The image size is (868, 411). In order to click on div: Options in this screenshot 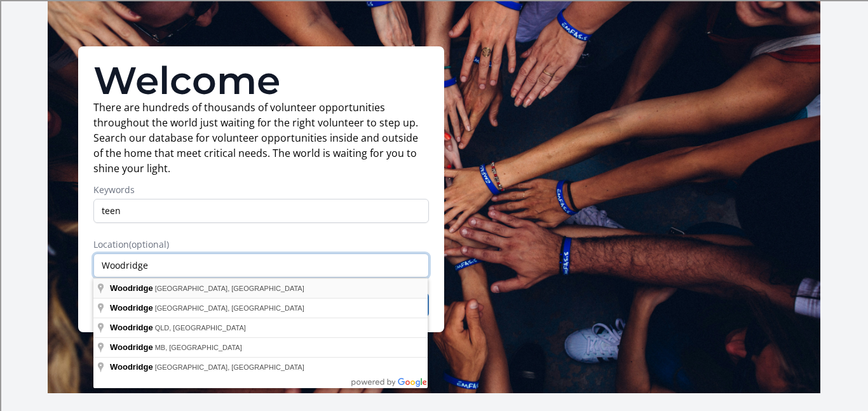, I will do `click(434, 56)`.